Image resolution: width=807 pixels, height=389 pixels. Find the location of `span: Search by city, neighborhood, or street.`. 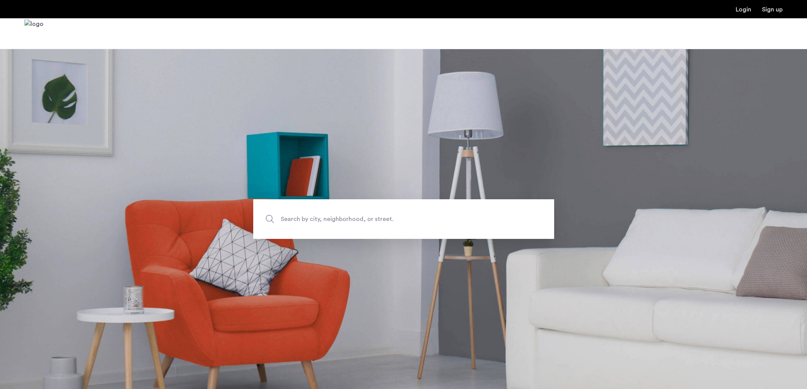

span: Search by city, neighborhood, or street. is located at coordinates (386, 219).